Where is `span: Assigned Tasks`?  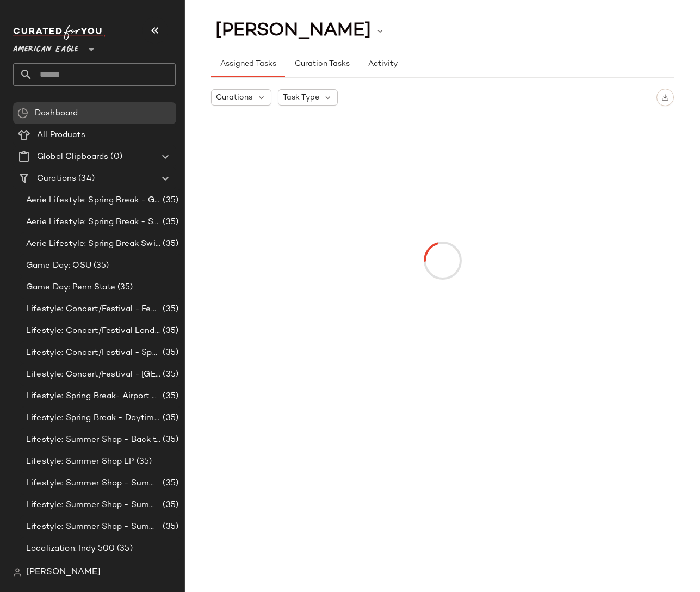 span: Assigned Tasks is located at coordinates (248, 64).